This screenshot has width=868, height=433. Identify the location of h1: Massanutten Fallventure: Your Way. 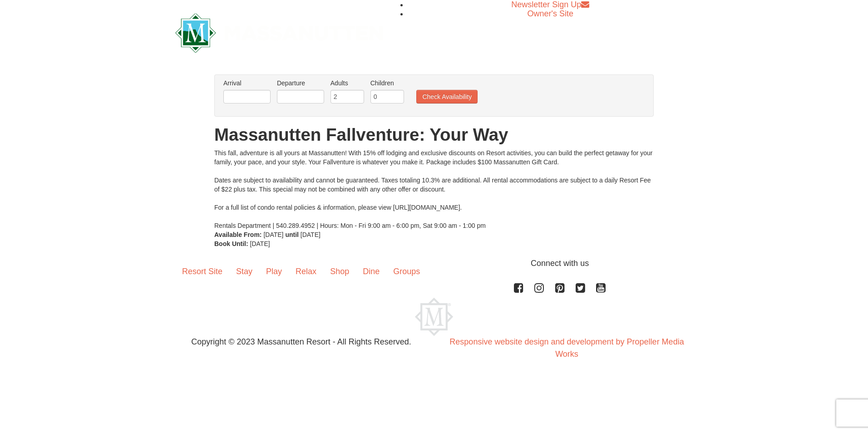
(434, 134).